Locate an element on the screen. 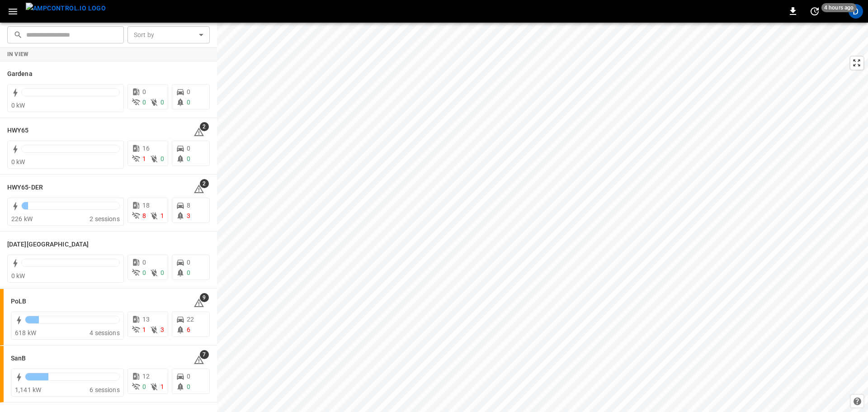 The width and height of the screenshot is (868, 412). img: ampcontrol.io logo is located at coordinates (66, 8).